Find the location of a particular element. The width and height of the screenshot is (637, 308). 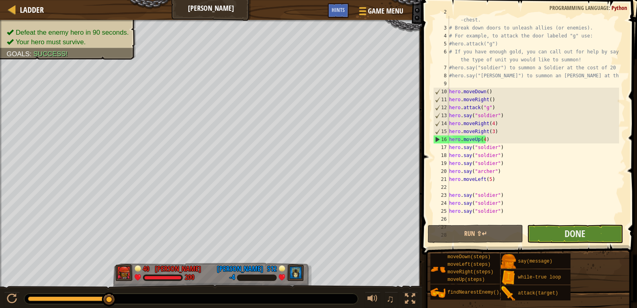

span: say(message) is located at coordinates (535, 261).